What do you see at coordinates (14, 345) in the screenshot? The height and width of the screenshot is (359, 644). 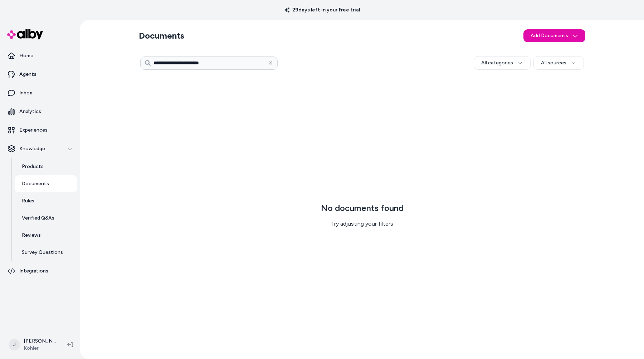 I see `span: J` at bounding box center [14, 345].